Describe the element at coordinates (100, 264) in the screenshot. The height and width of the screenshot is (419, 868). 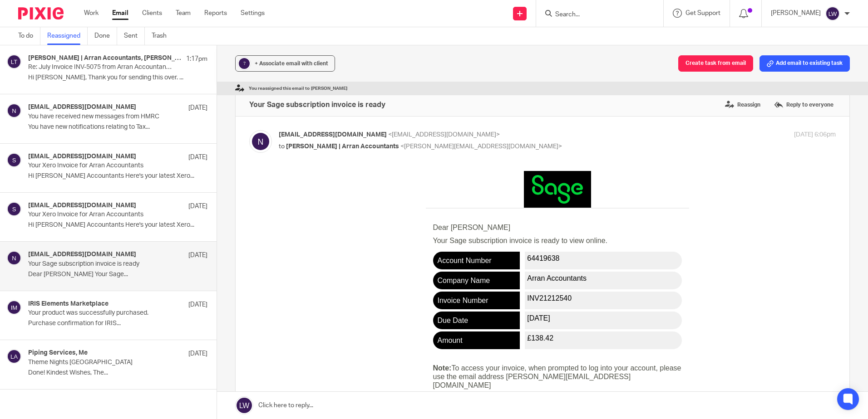
I see `p: Your Sage subscription invoice is ready` at that location.